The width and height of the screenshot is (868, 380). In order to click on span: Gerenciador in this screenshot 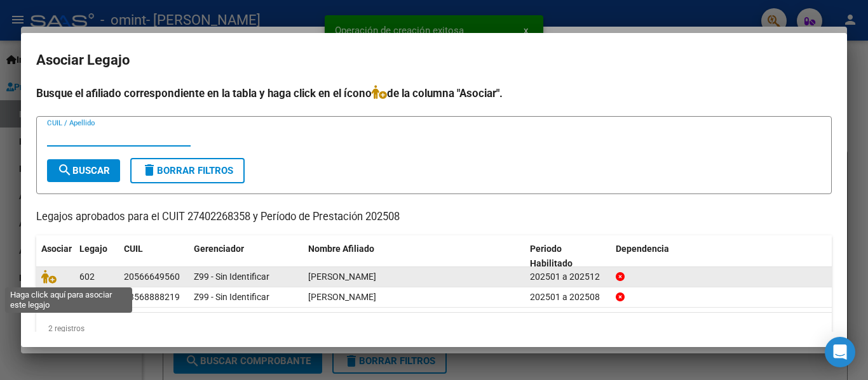, I will do `click(219, 249)`.